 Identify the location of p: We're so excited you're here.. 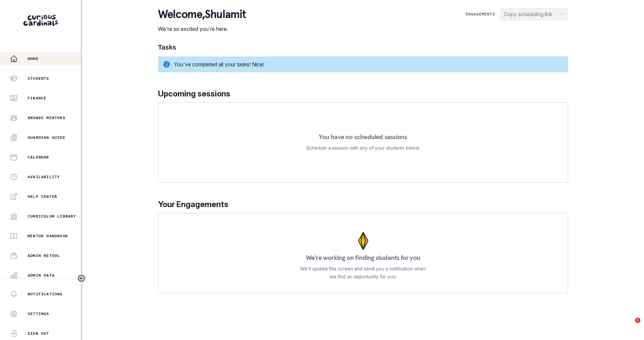
(201, 29).